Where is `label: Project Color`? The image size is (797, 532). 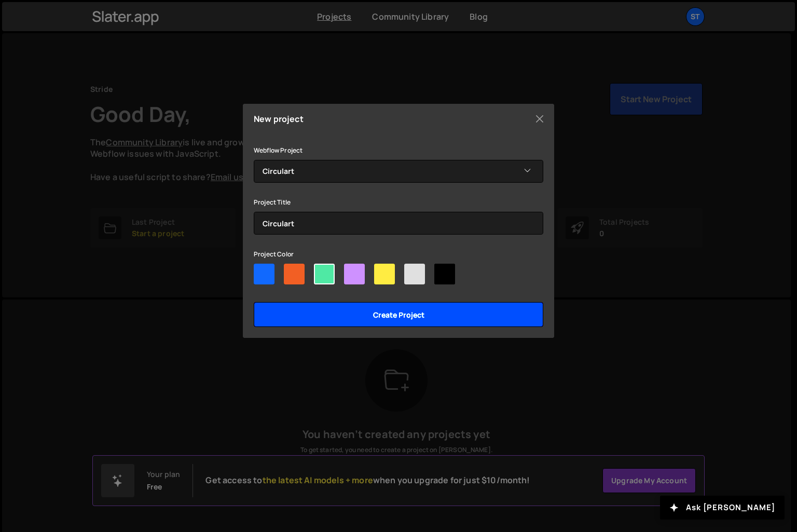 label: Project Color is located at coordinates (273, 254).